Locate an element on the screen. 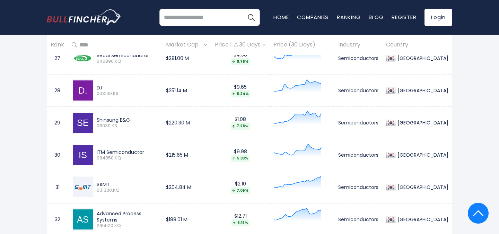 This screenshot has width=499, height=234. th: Rank is located at coordinates (57, 45).